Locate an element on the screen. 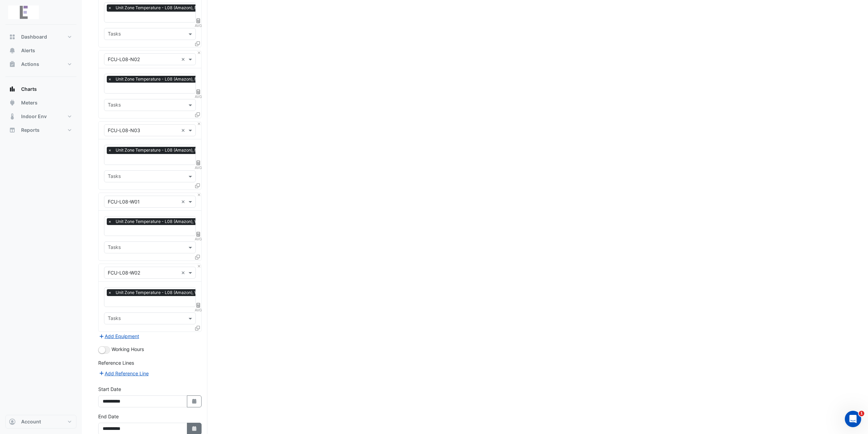 This screenshot has width=868, height=434. button: Reports is located at coordinates (41, 130).